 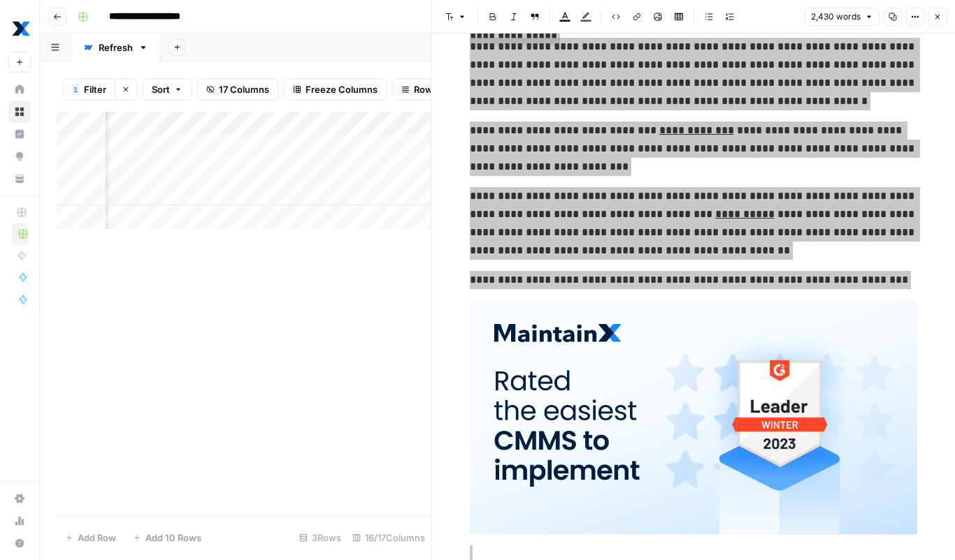 I want to click on span: Filter, so click(x=95, y=90).